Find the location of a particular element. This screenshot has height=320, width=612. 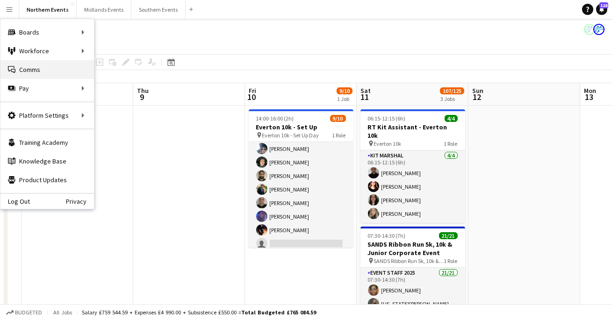

a: Comms is located at coordinates (47, 70).